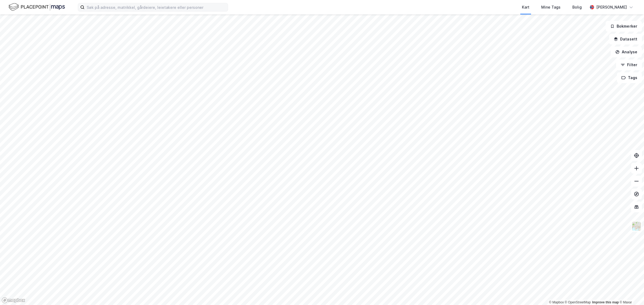 The height and width of the screenshot is (305, 644). I want to click on input: Søk på adresse, matrikkel, gårdeiere, leietakere eller personer, so click(156, 7).